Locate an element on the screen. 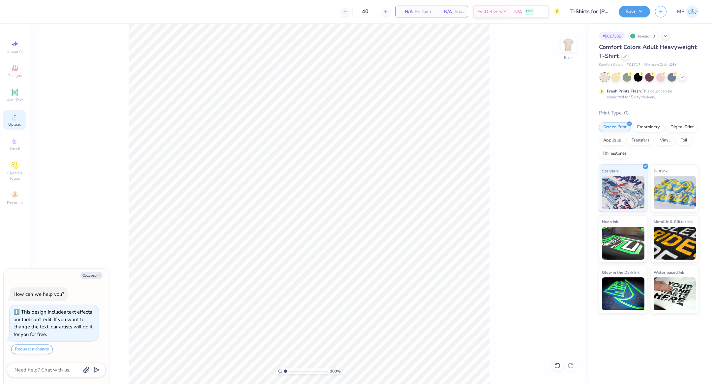  span: Standard is located at coordinates (610, 171).